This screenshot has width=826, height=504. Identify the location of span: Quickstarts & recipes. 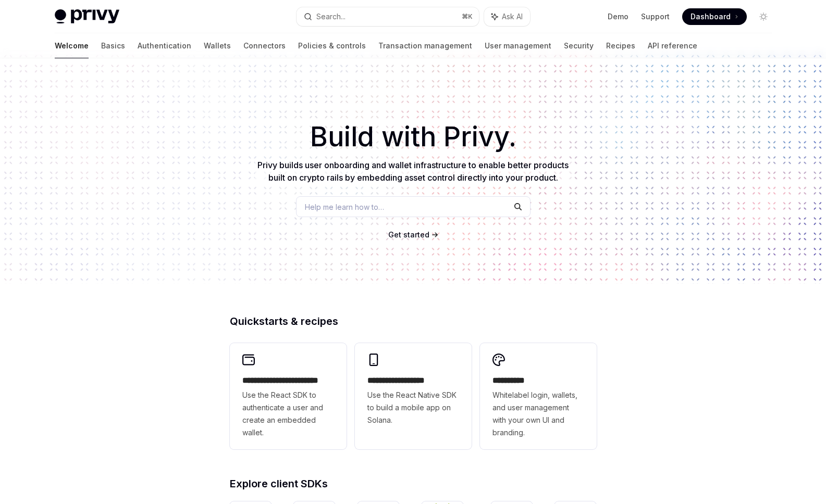
(284, 321).